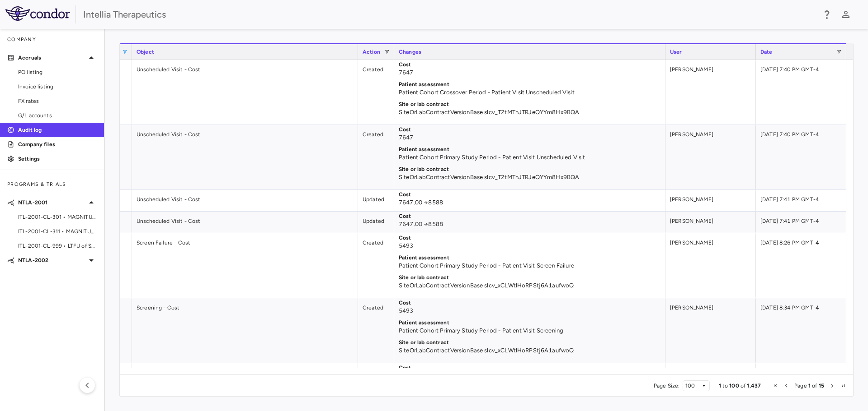 The image size is (868, 411). Describe the element at coordinates (776, 386) in the screenshot. I see `div: First Page` at that location.